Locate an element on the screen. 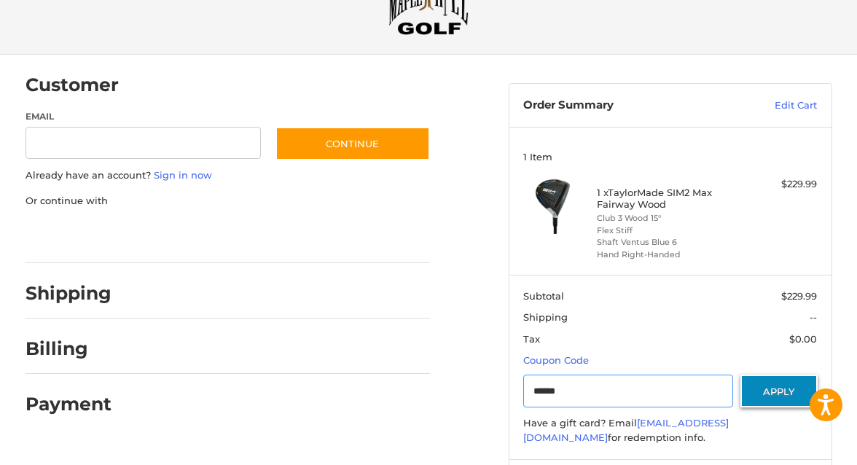 This screenshot has width=857, height=465. li: Hand Right-Handed is located at coordinates (668, 254).